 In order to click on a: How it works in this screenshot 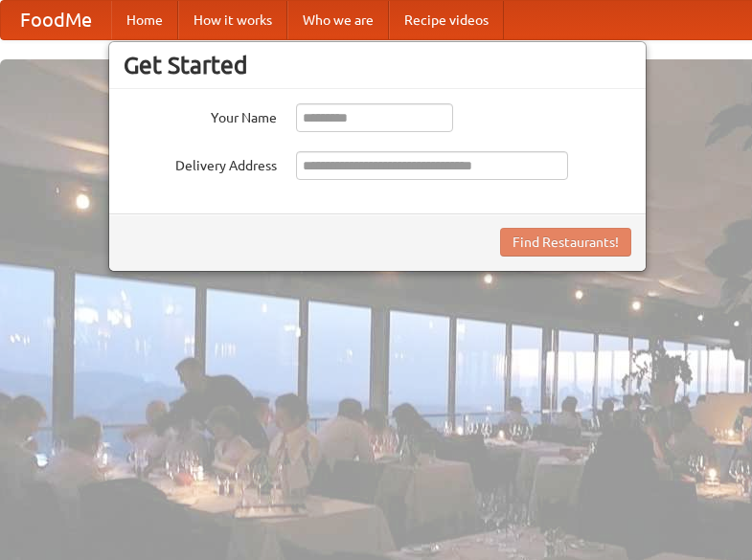, I will do `click(233, 21)`.